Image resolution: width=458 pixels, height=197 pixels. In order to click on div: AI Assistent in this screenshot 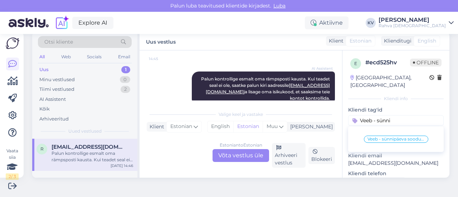, I will do `click(53, 99)`.